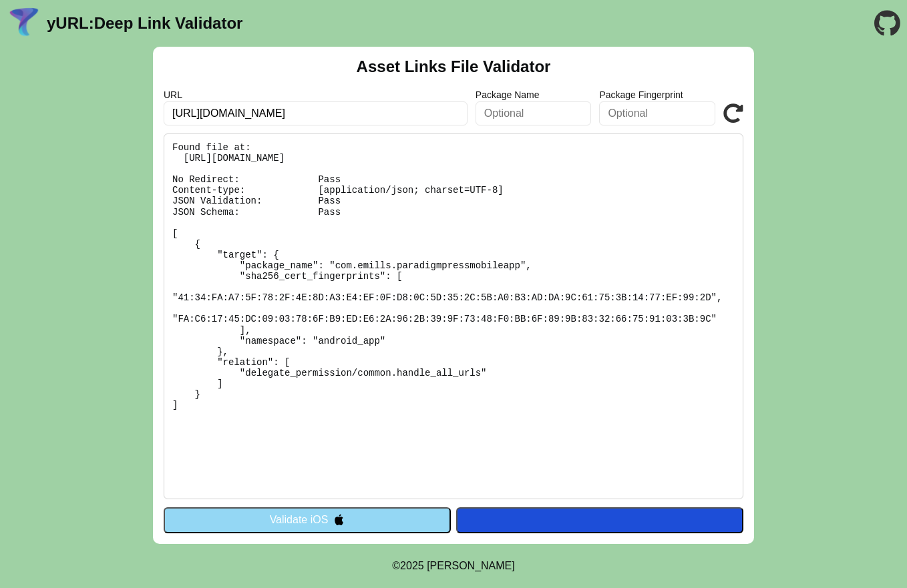 The width and height of the screenshot is (907, 588). Describe the element at coordinates (339, 520) in the screenshot. I see `img: appleIcon.svg` at that location.